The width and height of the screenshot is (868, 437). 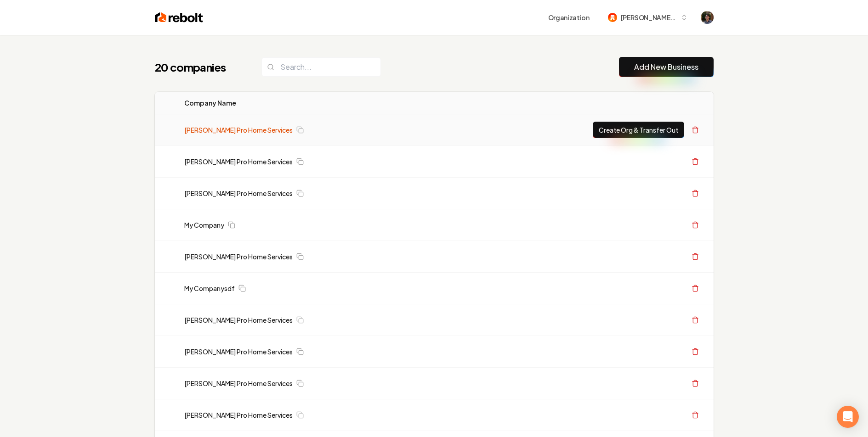 I want to click on h1: 20 companies, so click(x=199, y=67).